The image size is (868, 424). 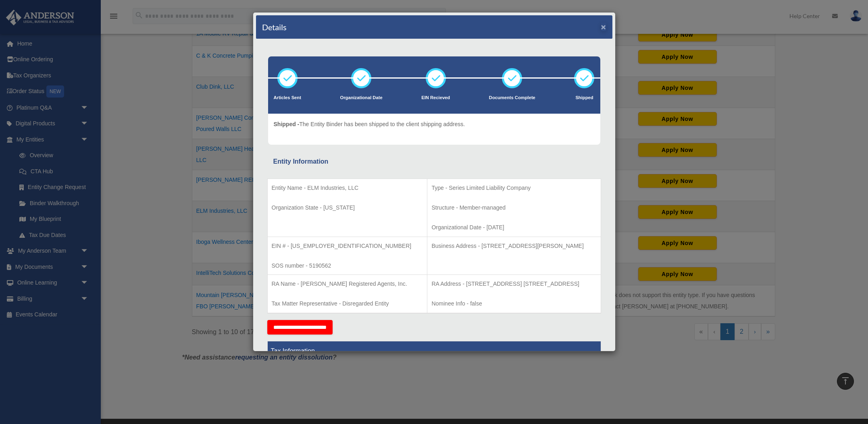 What do you see at coordinates (434, 350) in the screenshot?
I see `th: Tax Information` at bounding box center [434, 350].